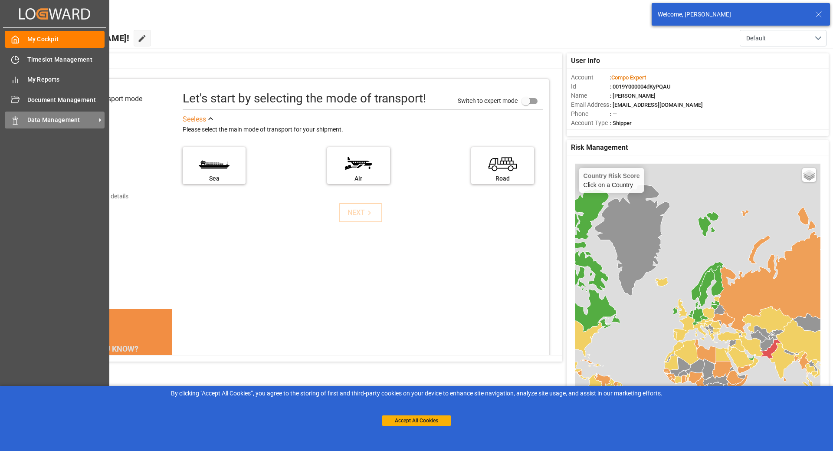  I want to click on span: Phone, so click(591, 114).